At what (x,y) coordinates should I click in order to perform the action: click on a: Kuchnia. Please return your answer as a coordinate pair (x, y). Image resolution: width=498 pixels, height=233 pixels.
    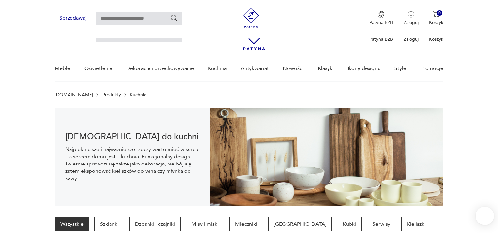
    Looking at the image, I should click on (217, 69).